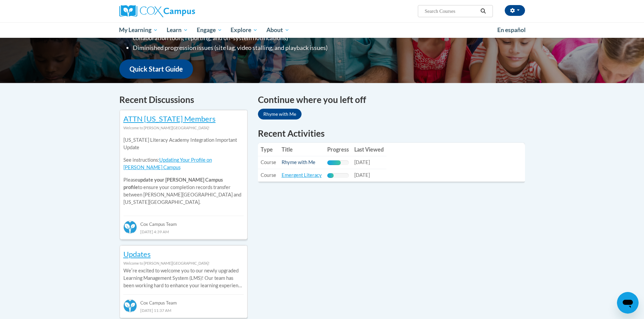  Describe the element at coordinates (183, 278) in the screenshot. I see `p: Weʹre excited to welcome you to our newly upgraded Learning Management System (LMS)! Our team has...` at that location.